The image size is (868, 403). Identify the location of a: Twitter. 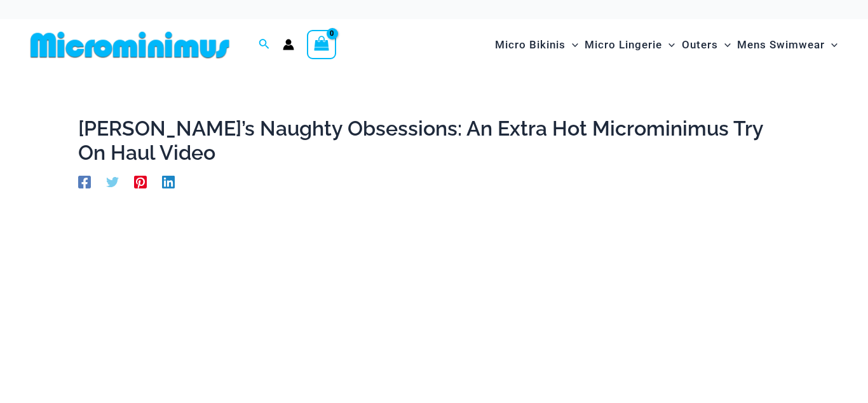
(112, 180).